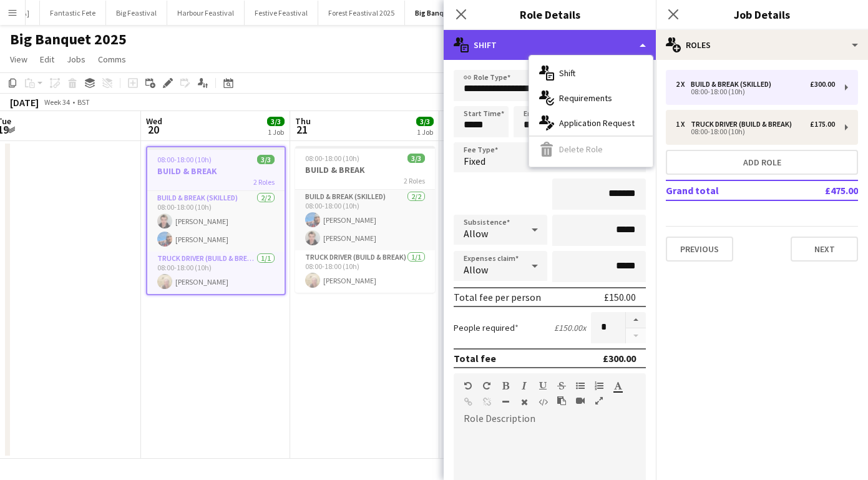 The height and width of the screenshot is (480, 868). I want to click on button: Insert video, so click(581, 401).